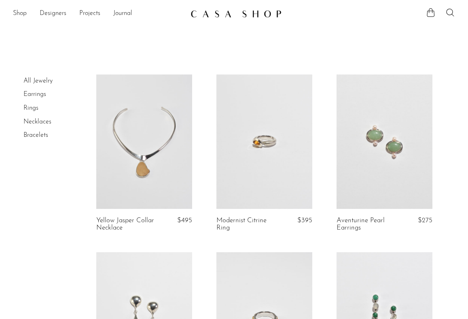 This screenshot has height=319, width=468. What do you see at coordinates (31, 108) in the screenshot?
I see `a: Rings` at bounding box center [31, 108].